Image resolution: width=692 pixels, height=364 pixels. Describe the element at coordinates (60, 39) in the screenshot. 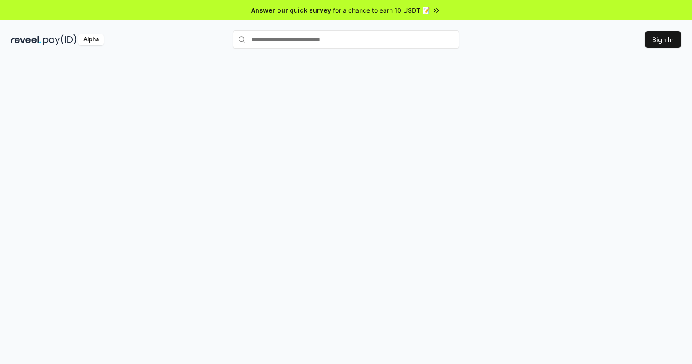

I see `img: pay_id` at that location.